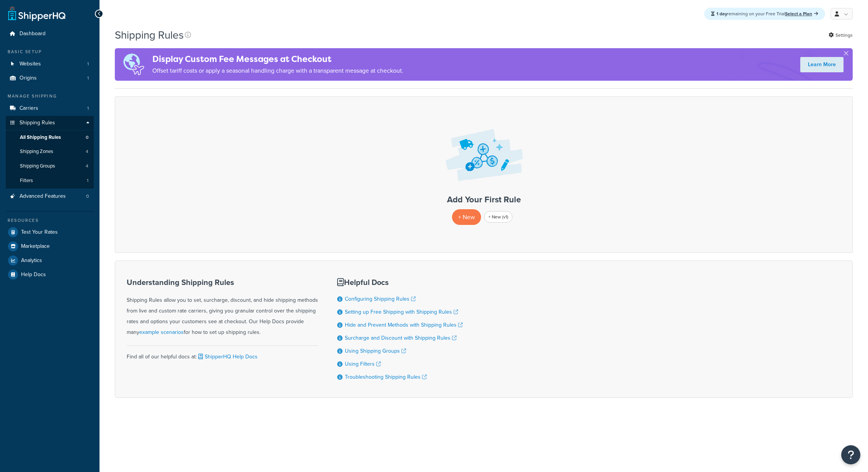 This screenshot has height=472, width=868. Describe the element at coordinates (467, 217) in the screenshot. I see `p: + New` at that location.